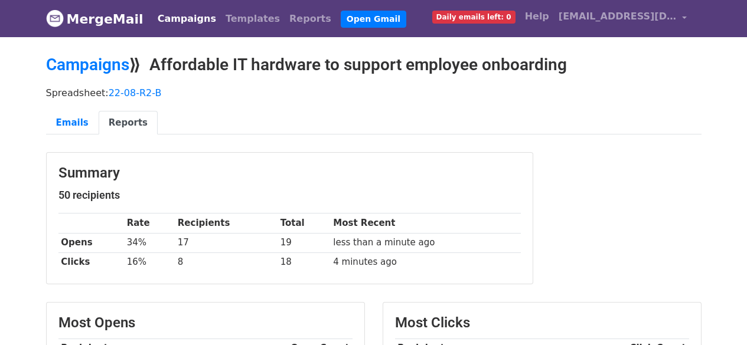  I want to click on a: Daily emails left: 0, so click(474, 17).